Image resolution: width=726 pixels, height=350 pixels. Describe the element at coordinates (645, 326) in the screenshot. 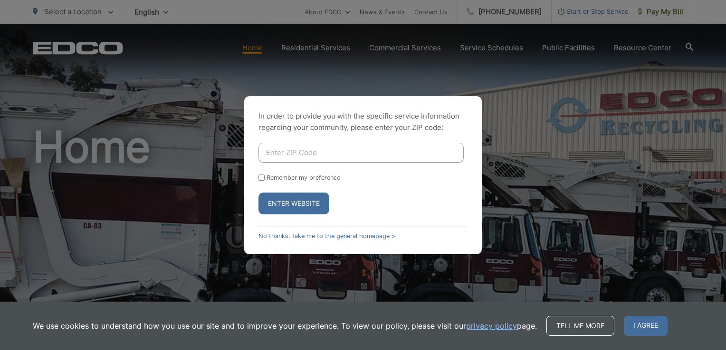

I see `span: I agree` at that location.